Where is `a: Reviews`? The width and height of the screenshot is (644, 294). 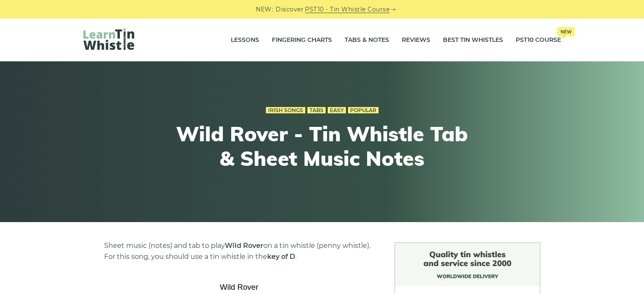 a: Reviews is located at coordinates (416, 40).